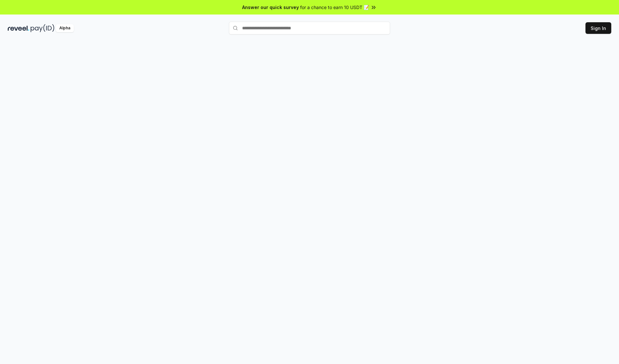 This screenshot has width=619, height=364. Describe the element at coordinates (598, 28) in the screenshot. I see `button: Sign In` at that location.